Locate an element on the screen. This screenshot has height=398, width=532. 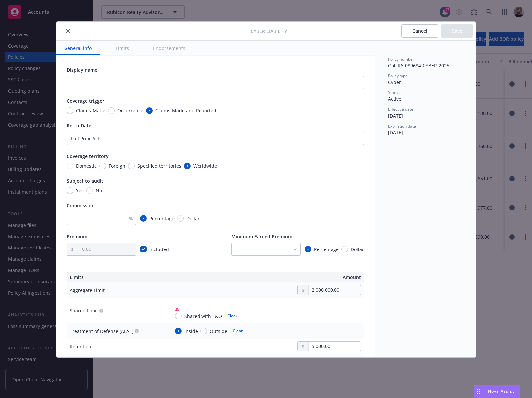
span: No is located at coordinates (99, 190).